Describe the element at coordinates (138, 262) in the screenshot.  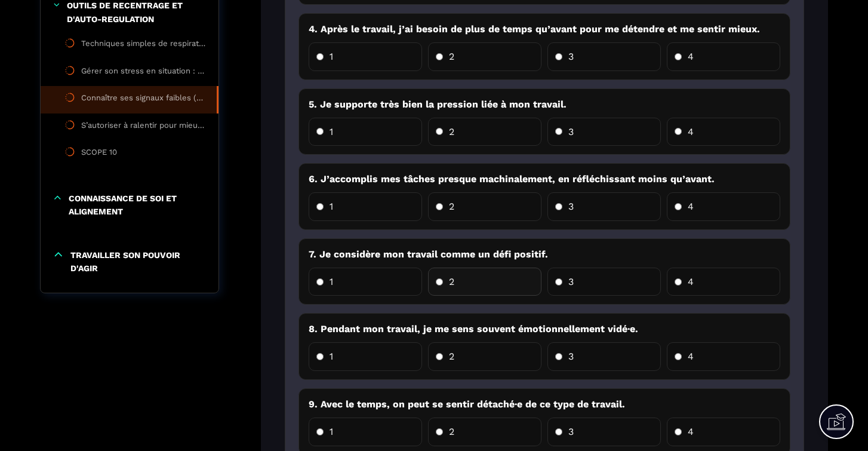
I see `p: TRAVAILLER SON POUVOIR D'AGIR` at that location.